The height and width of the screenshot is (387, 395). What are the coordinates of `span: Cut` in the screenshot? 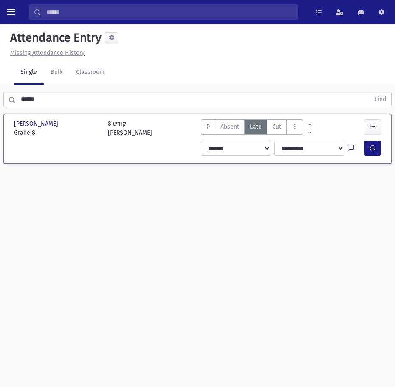 It's located at (276, 127).